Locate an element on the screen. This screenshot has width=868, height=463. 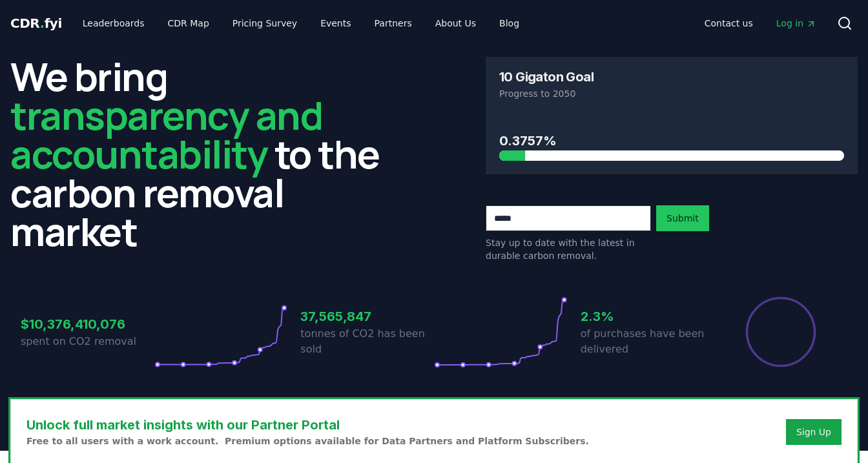
button: Sign Up is located at coordinates (814, 432).